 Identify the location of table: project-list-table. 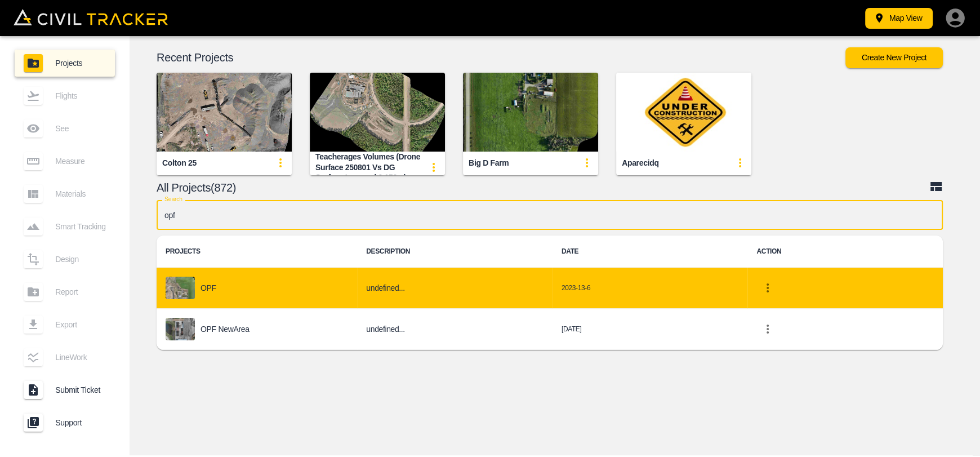
(549, 293).